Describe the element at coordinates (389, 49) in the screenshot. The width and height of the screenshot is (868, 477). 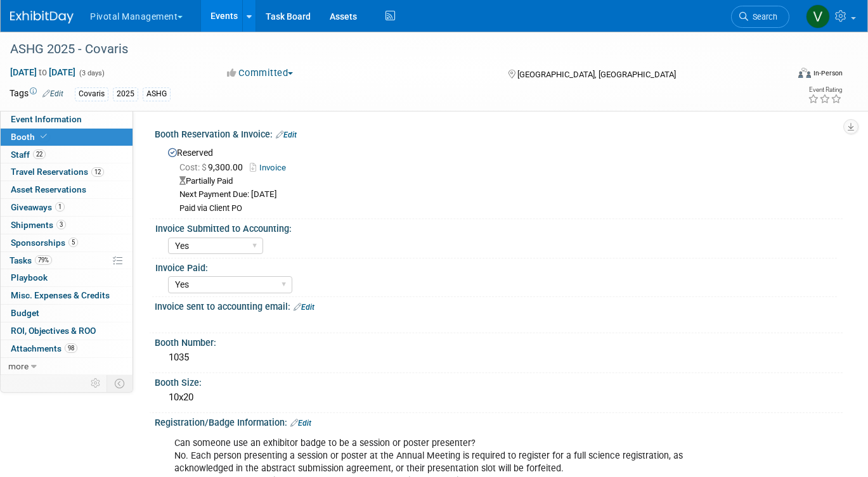
I see `div: ASHG 2025 - Covaris` at that location.